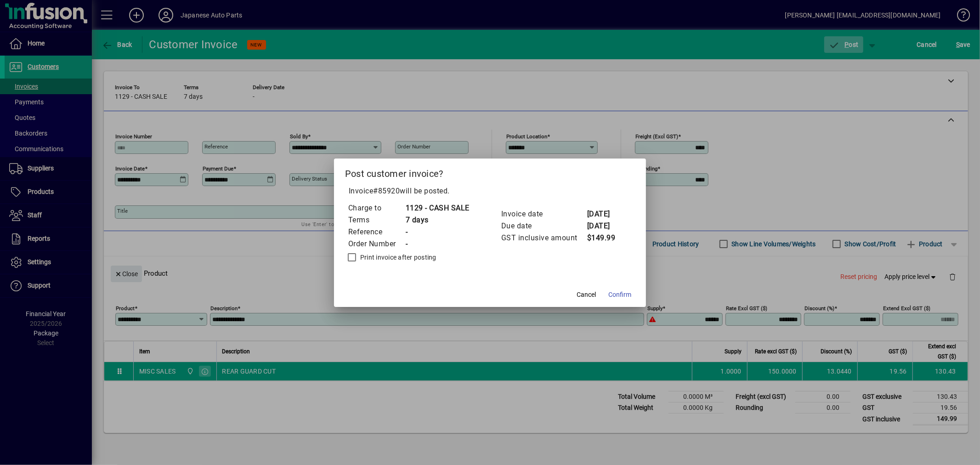 The image size is (980, 465). What do you see at coordinates (490, 172) in the screenshot?
I see `h2: Post customer invoice?` at bounding box center [490, 172].